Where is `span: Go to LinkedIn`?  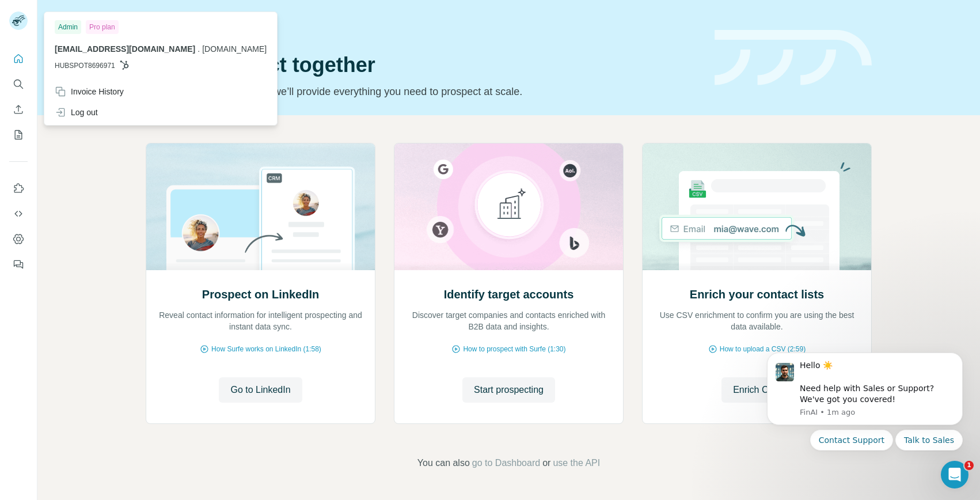
span: Go to LinkedIn is located at coordinates (260, 390).